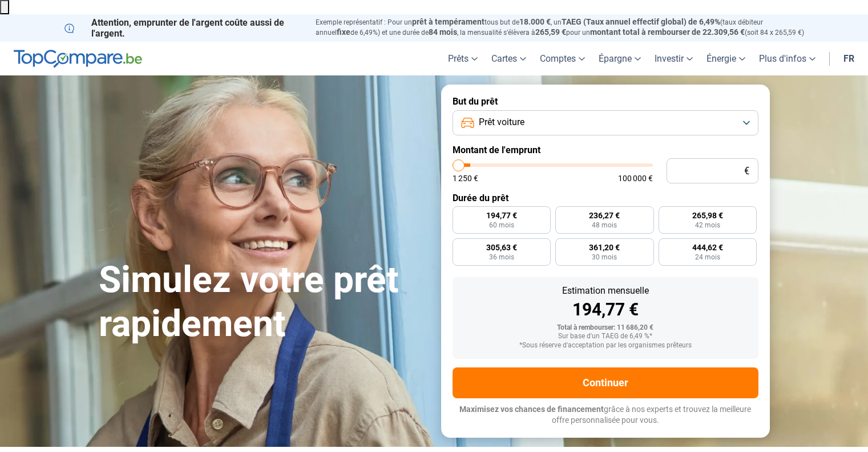 The image size is (868, 452). I want to click on span: 60 mois, so click(501, 225).